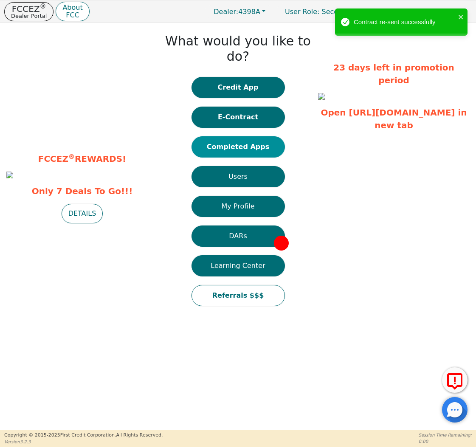 This screenshot has width=476, height=448. I want to click on span: 4398A, so click(237, 12).